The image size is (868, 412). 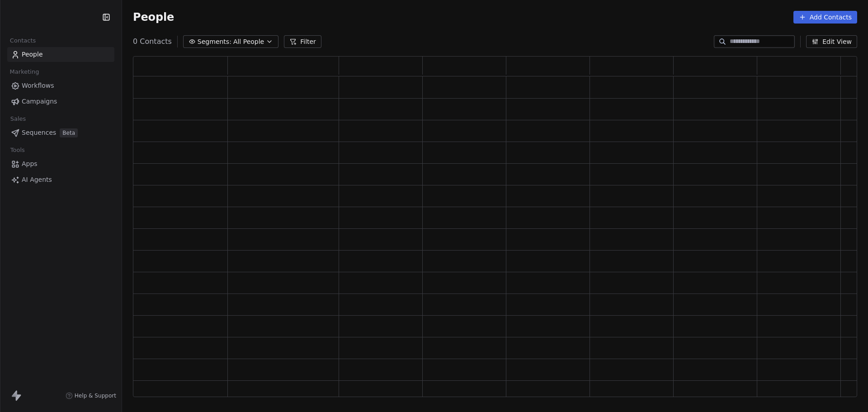 I want to click on span: Contacts, so click(x=22, y=41).